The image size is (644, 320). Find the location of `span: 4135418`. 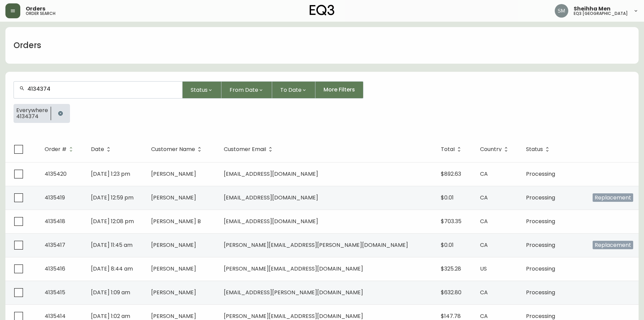

span: 4135418 is located at coordinates (55, 221).